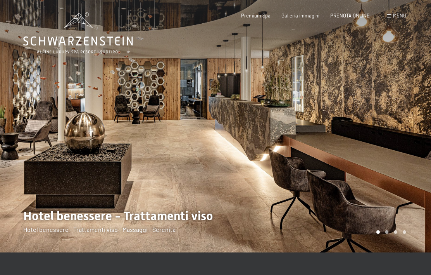 This screenshot has height=275, width=431. I want to click on div: Carousel Page 2, so click(387, 232).